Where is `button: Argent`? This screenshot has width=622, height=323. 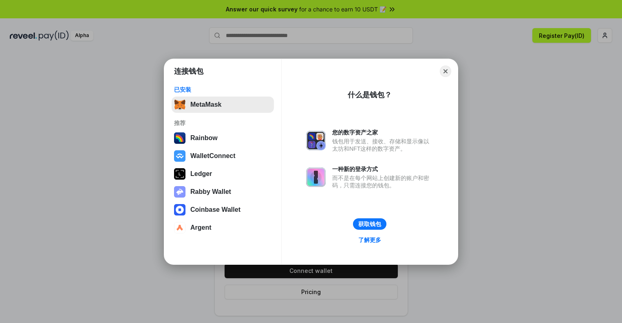
button: Argent is located at coordinates (223, 228).